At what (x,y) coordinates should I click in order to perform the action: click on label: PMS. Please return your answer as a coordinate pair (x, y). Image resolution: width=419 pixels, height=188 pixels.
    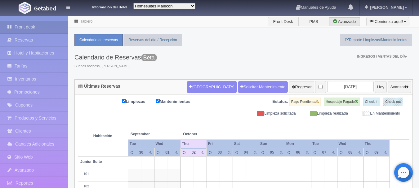
    Looking at the image, I should click on (314, 22).